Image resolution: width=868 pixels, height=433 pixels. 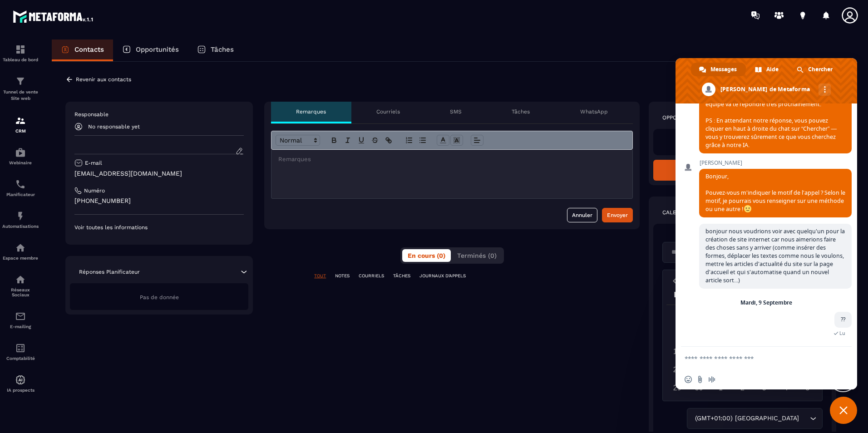 I want to click on p: NOTES, so click(x=342, y=276).